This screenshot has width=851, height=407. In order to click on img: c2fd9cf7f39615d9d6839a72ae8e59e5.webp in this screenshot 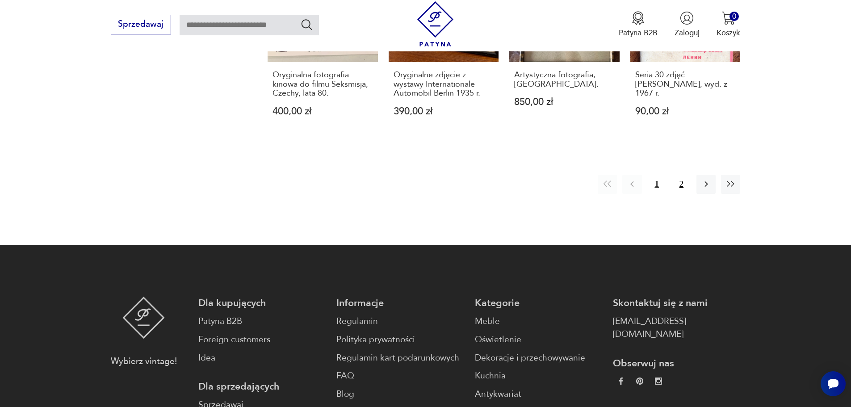, I will do `click(658, 381)`.